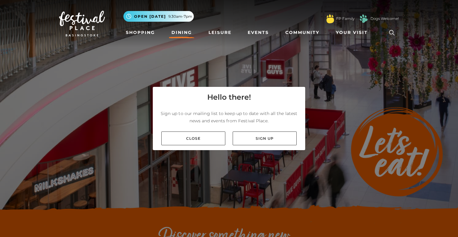  What do you see at coordinates (181, 32) in the screenshot?
I see `a: Dining` at bounding box center [181, 32].